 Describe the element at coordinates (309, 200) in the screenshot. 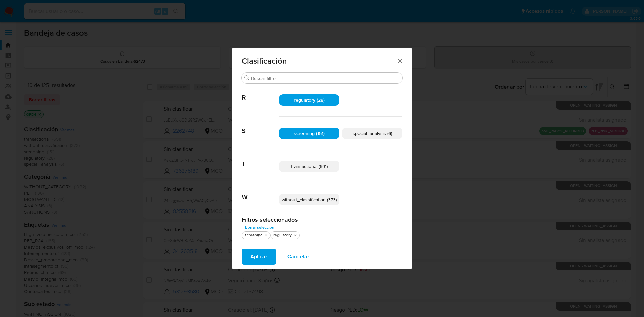

I see `div: without_classification (373)` at that location.